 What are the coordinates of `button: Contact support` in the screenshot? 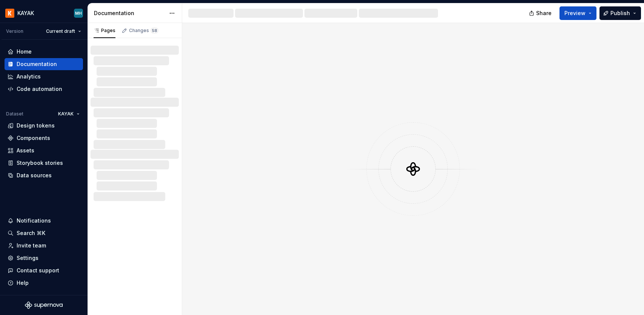 It's located at (44, 270).